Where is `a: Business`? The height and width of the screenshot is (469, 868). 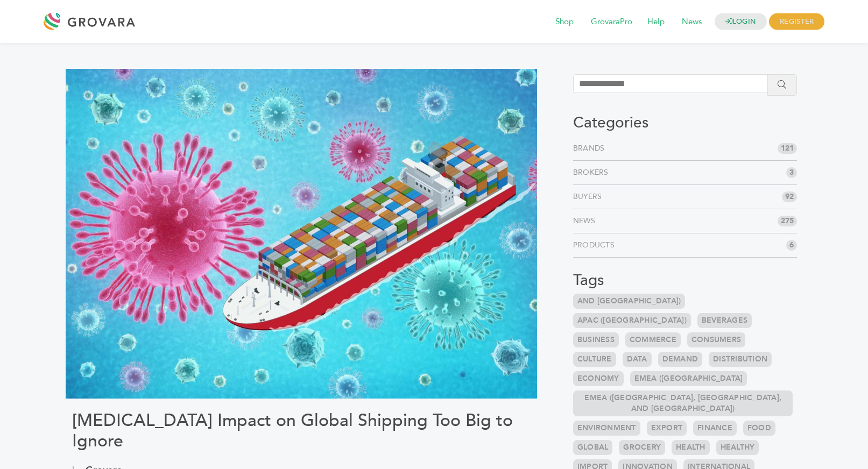 a: Business is located at coordinates (595, 340).